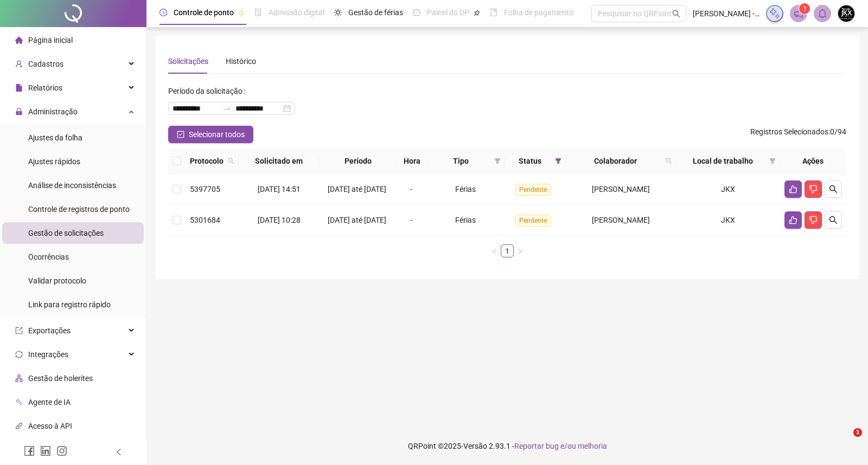  What do you see at coordinates (494, 251) in the screenshot?
I see `button: left` at bounding box center [494, 251].